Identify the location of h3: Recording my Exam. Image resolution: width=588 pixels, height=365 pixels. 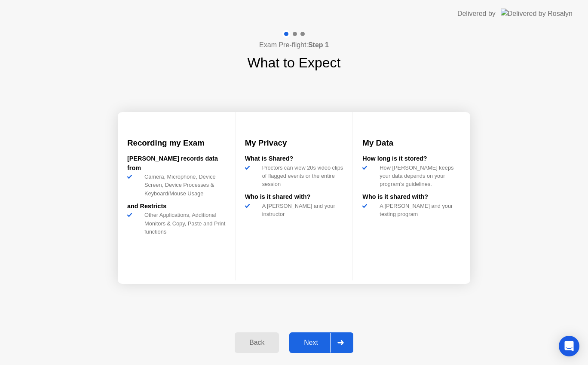
(176, 143).